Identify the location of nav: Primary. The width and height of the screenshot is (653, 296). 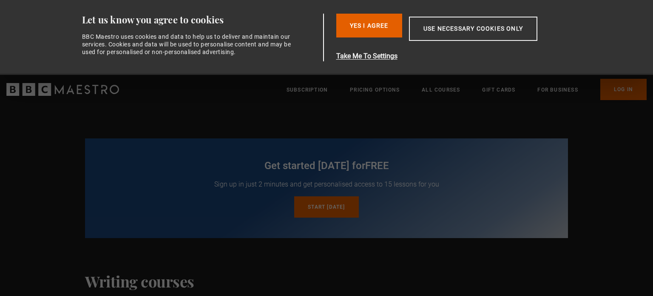
(467, 89).